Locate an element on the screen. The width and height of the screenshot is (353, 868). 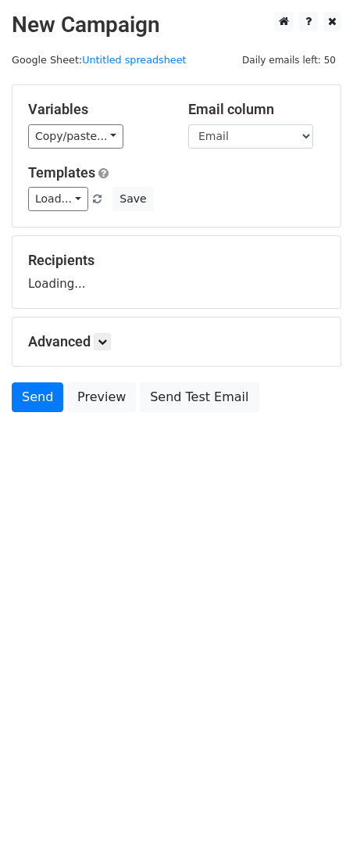
div: Loading... is located at coordinates (176, 272).